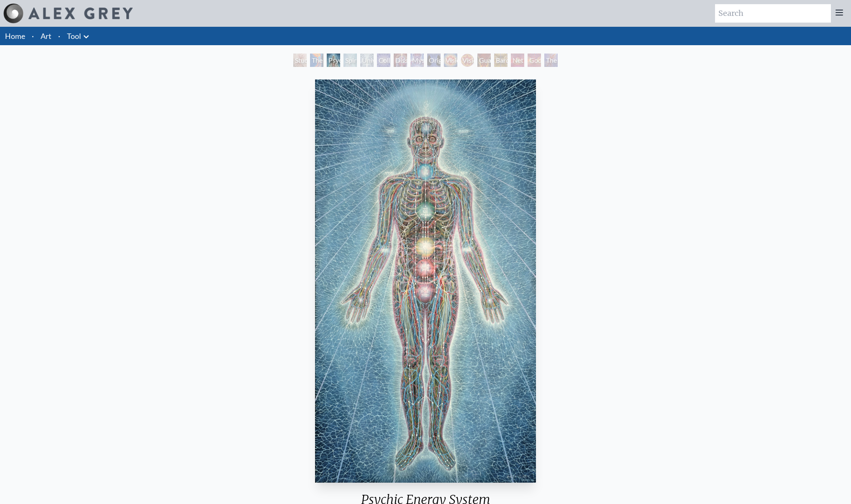 This screenshot has width=851, height=504. What do you see at coordinates (317, 61) in the screenshot?
I see `div: The Torch` at bounding box center [317, 61].